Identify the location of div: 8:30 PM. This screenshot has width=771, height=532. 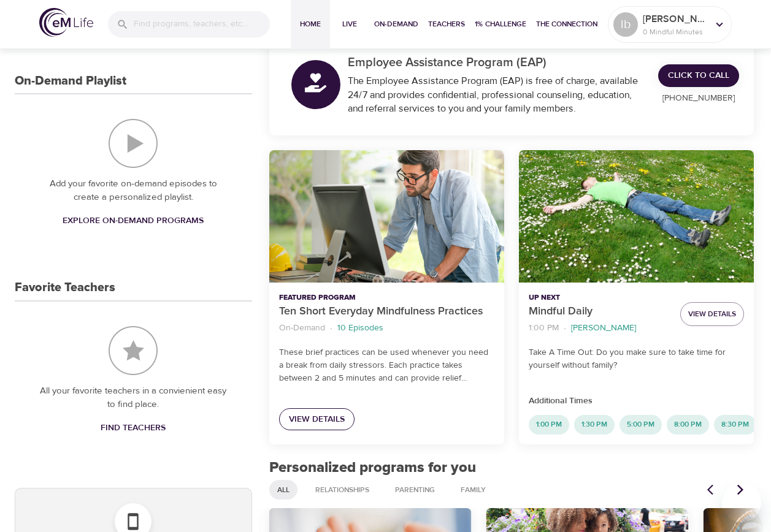
(735, 424).